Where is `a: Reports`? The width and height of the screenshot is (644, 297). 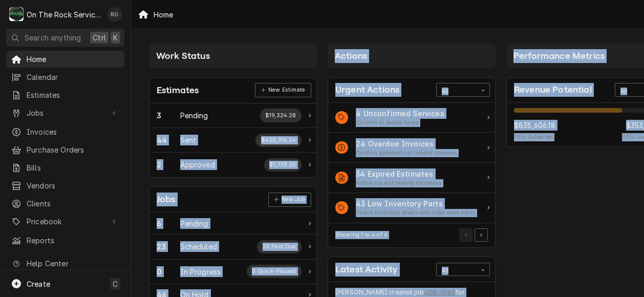
a: Reports is located at coordinates (65, 240).